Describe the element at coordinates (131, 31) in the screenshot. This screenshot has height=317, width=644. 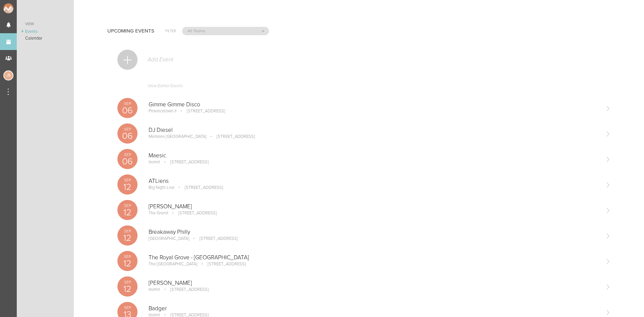
I see `h4: Upcoming Events` at that location.